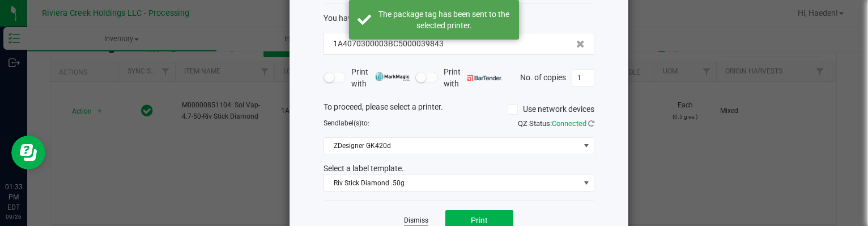 The image size is (868, 226). Describe the element at coordinates (388, 44) in the screenshot. I see `span: 1A4070300003BC5000039843` at that location.